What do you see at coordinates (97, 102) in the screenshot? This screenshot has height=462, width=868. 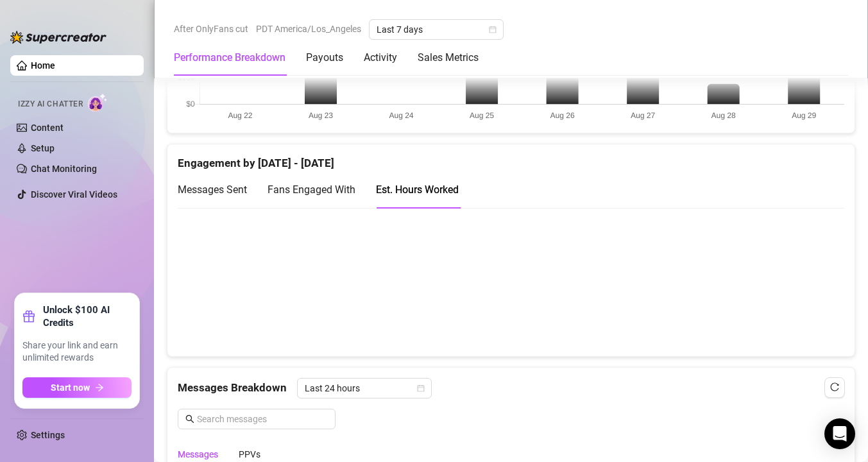 I see `img: AI Chatter` at bounding box center [97, 102].